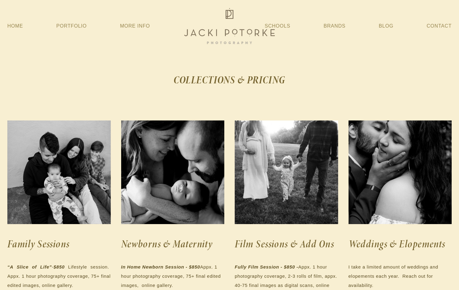  I want to click on h2: Weddings & Elopements, so click(400, 243).